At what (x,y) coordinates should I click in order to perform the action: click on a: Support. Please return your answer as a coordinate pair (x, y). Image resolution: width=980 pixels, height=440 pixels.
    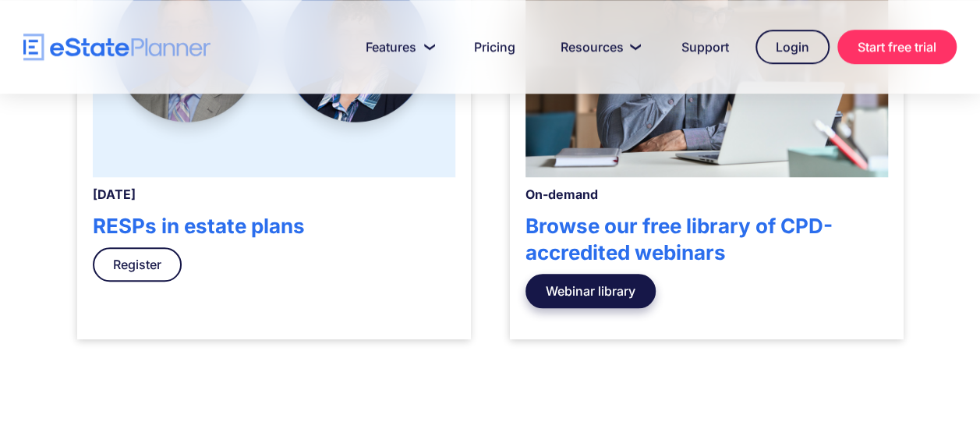
    Looking at the image, I should click on (705, 47).